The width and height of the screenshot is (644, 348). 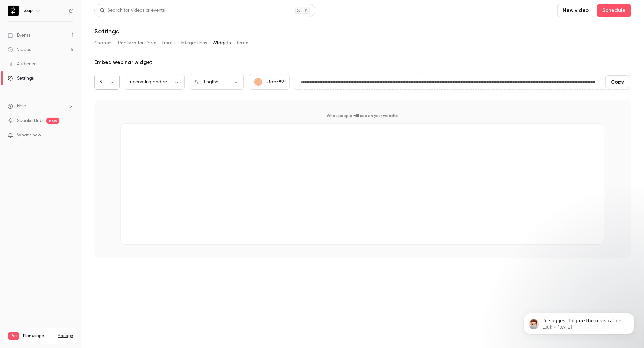 What do you see at coordinates (108, 9) in the screenshot?
I see `button: Home` at bounding box center [108, 9].